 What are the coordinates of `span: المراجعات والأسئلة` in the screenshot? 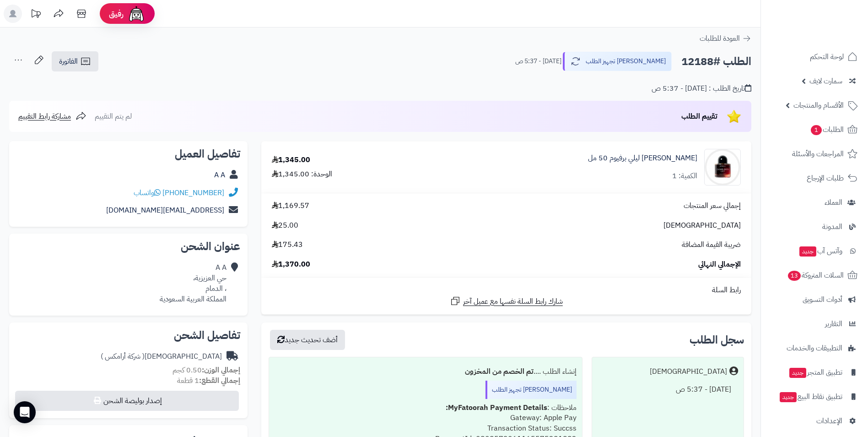 It's located at (818, 154).